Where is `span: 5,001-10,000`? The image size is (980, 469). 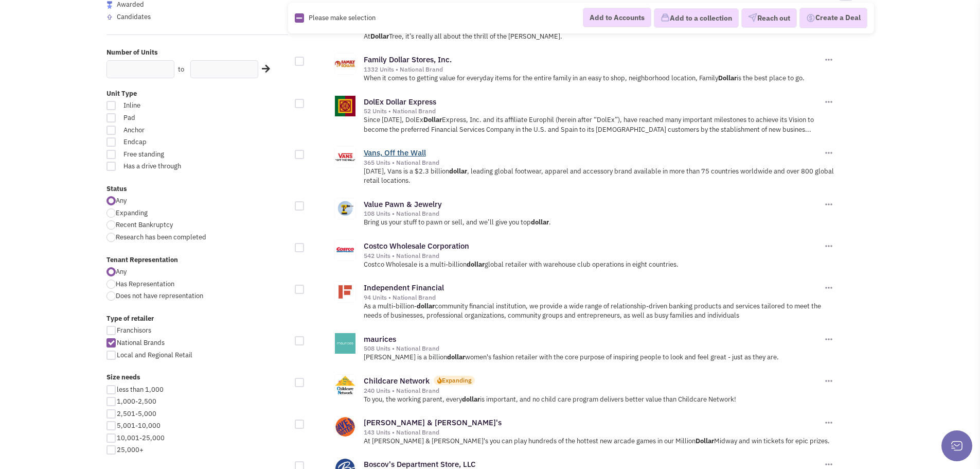 span: 5,001-10,000 is located at coordinates (139, 425).